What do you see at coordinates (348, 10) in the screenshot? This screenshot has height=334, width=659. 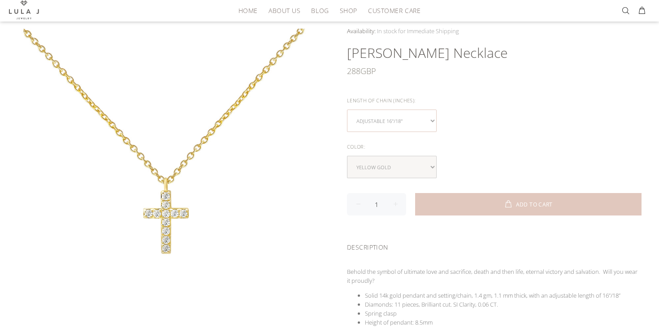 I see `a: Shop` at bounding box center [348, 10].